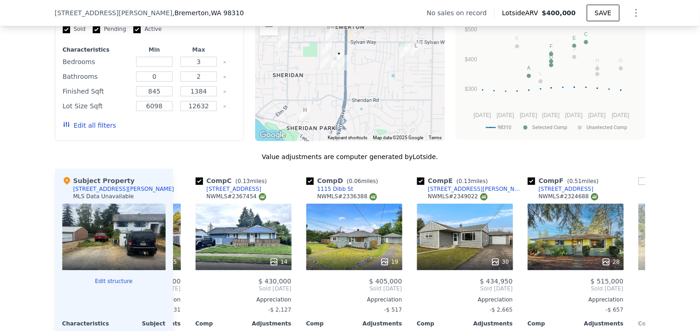 The width and height of the screenshot is (700, 331). Describe the element at coordinates (154, 50) in the screenshot. I see `div: Min` at that location.